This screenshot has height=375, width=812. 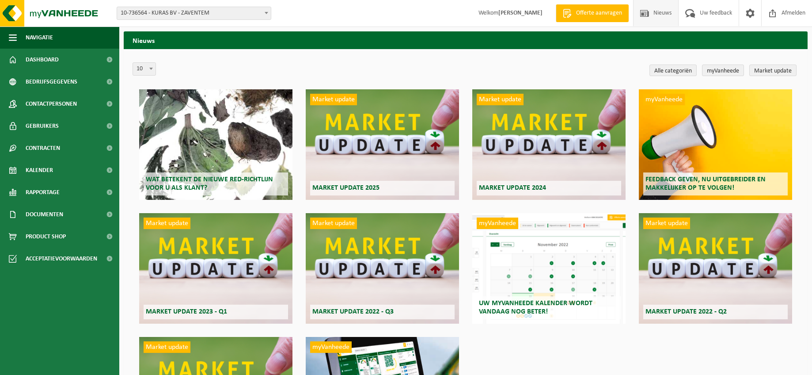 What do you see at coordinates (43, 148) in the screenshot?
I see `span: Contracten` at bounding box center [43, 148].